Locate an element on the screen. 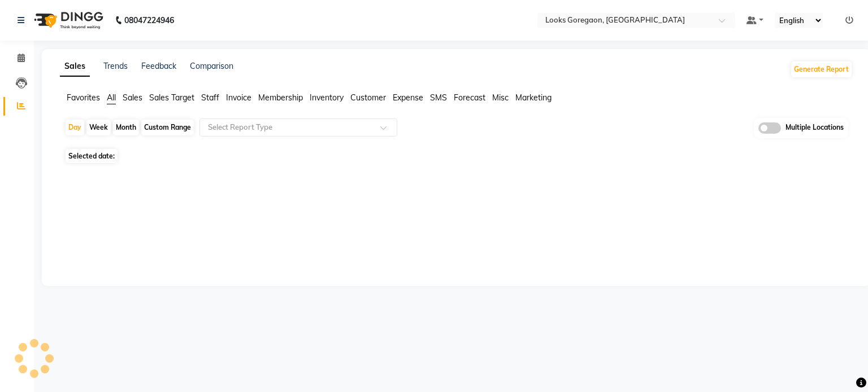  span: Expense is located at coordinates (408, 98).